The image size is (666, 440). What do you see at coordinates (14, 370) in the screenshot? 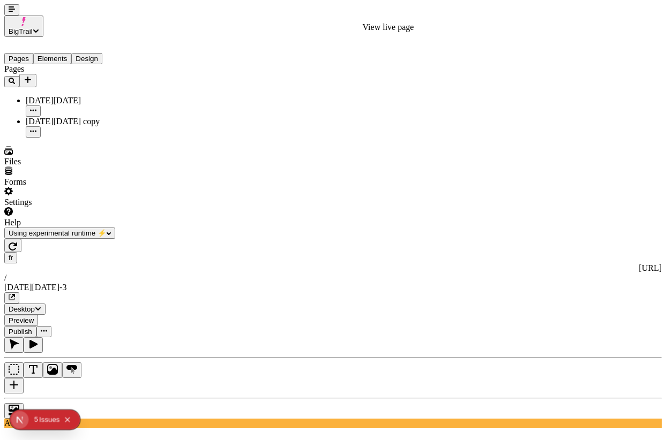
I see `button: Box` at bounding box center [14, 370].